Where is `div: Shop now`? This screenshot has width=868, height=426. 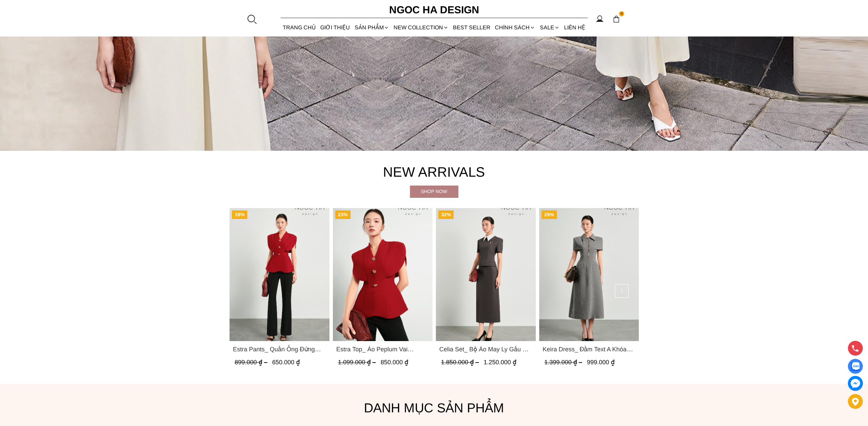 div: Shop now is located at coordinates (434, 192).